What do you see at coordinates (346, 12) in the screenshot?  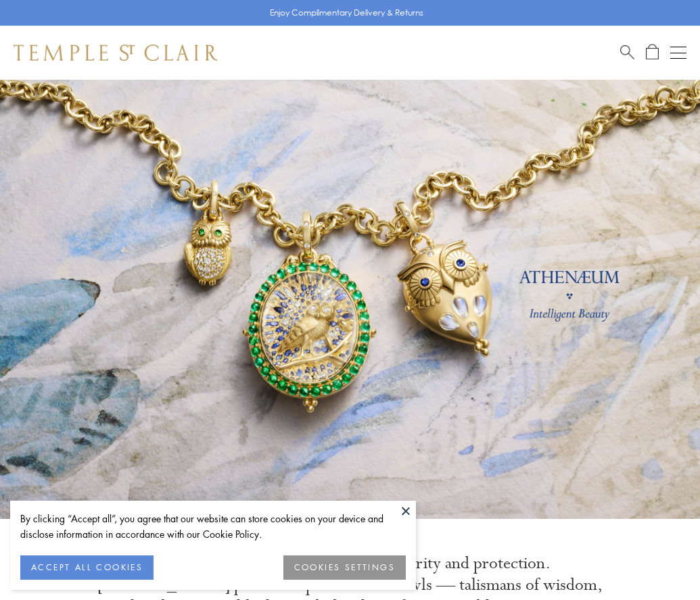 I see `p: Enjoy Complimentary Delivery & Returns` at bounding box center [346, 12].